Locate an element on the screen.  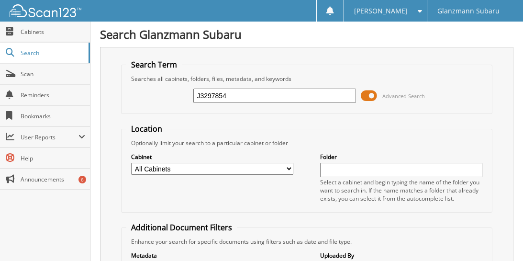
span: User Reports is located at coordinates (49, 137).